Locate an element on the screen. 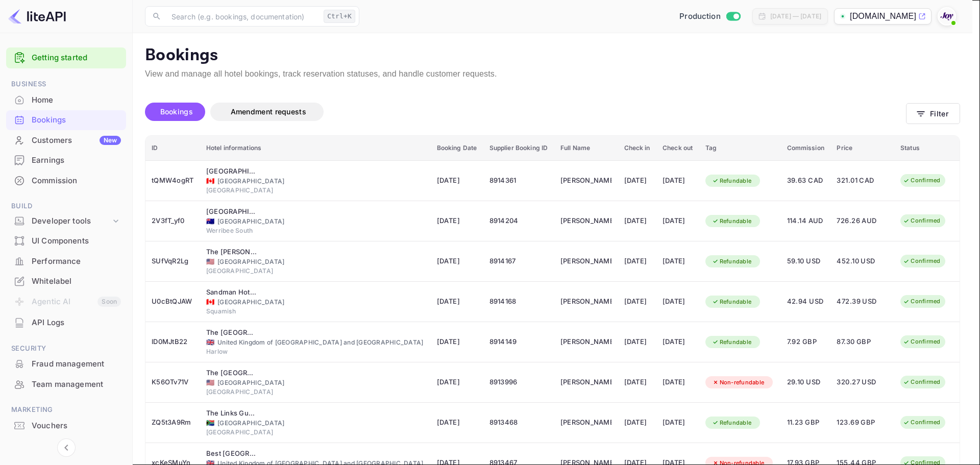 This screenshot has height=465, width=980. div: Kim Dary is located at coordinates (586, 181).